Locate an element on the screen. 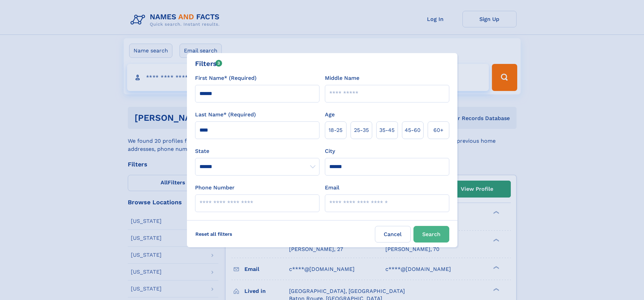  label: City is located at coordinates (330, 151).